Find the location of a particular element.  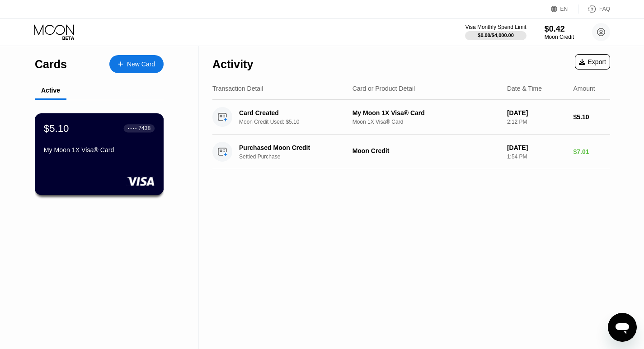

div: $5.10● ● ● ●7438My Moon 1X Visa® Card is located at coordinates (99, 154).